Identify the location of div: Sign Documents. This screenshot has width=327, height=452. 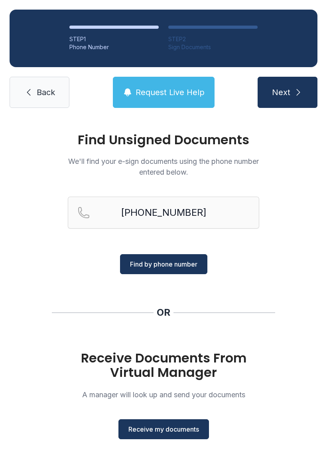
(213, 47).